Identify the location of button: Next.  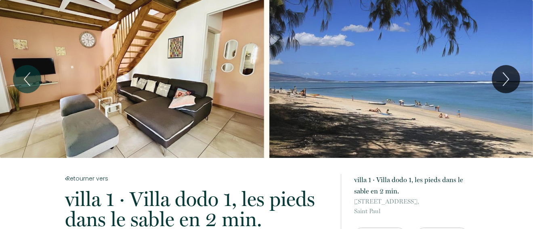
(506, 79).